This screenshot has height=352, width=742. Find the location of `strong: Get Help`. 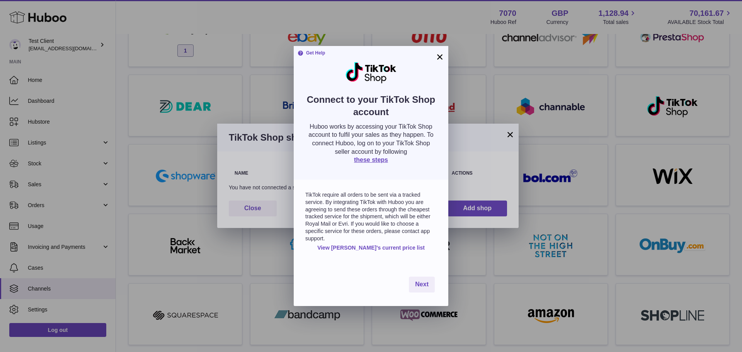

strong: Get Help is located at coordinates (311, 53).